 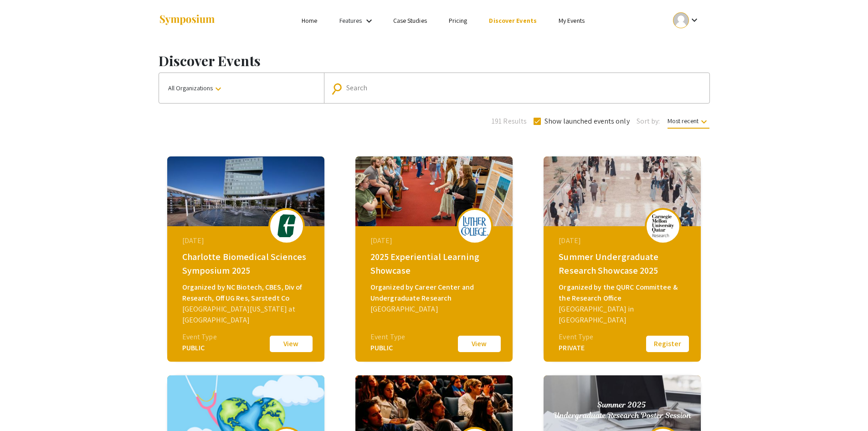 What do you see at coordinates (434, 191) in the screenshot?
I see `img: 2025-experiential-learning-showcase_eventCoverPhoto_3051d9__thumb.jpg` at bounding box center [434, 191].